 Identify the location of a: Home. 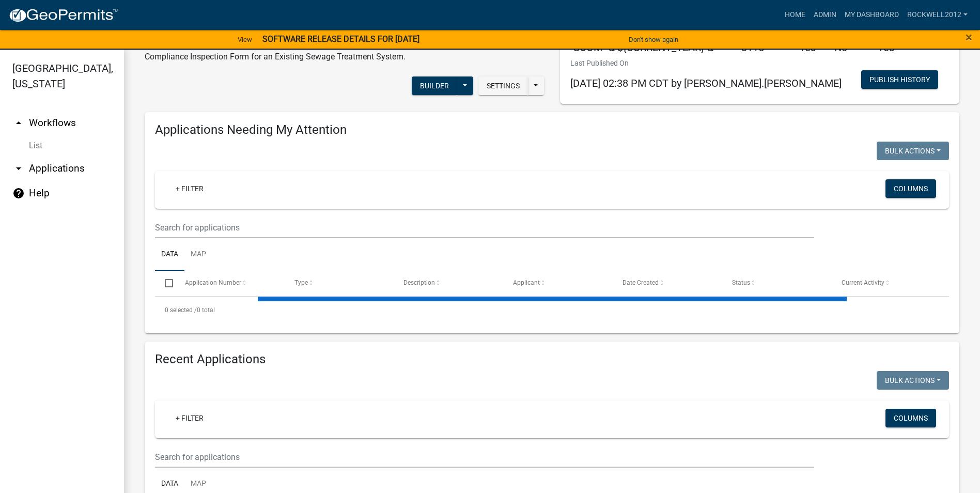
(795, 15).